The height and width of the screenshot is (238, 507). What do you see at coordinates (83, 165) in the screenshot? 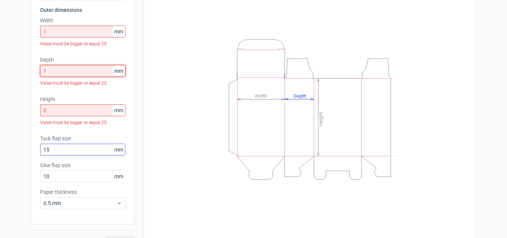
I see `label: Glue flap size` at bounding box center [83, 165].